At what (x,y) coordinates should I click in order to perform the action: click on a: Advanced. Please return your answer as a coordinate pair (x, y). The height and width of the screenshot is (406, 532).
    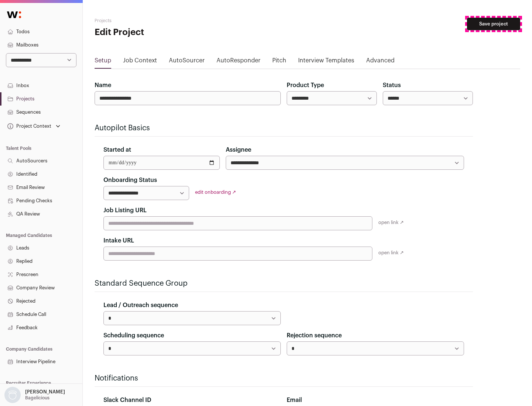
    Looking at the image, I should click on (380, 62).